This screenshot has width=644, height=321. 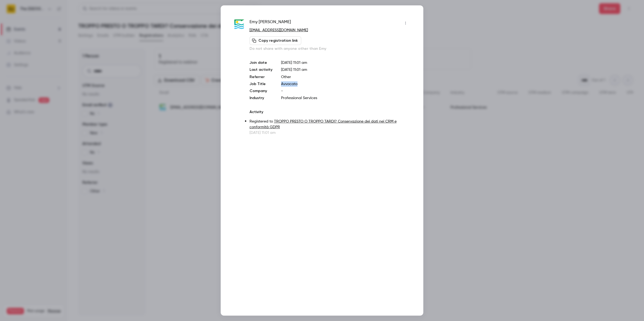 What do you see at coordinates (329, 125) in the screenshot?
I see `p: Registered to` at bounding box center [329, 125].